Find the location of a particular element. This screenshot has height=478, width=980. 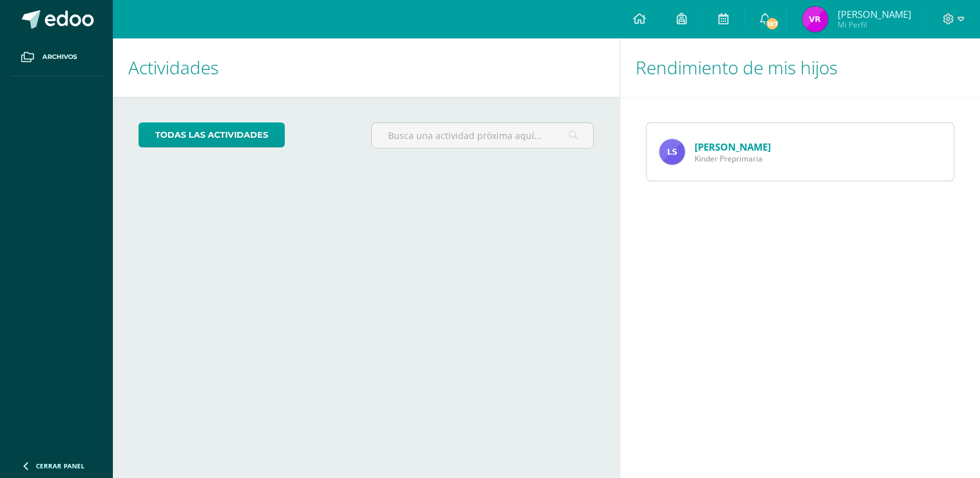

span: Archivos is located at coordinates (60, 57).